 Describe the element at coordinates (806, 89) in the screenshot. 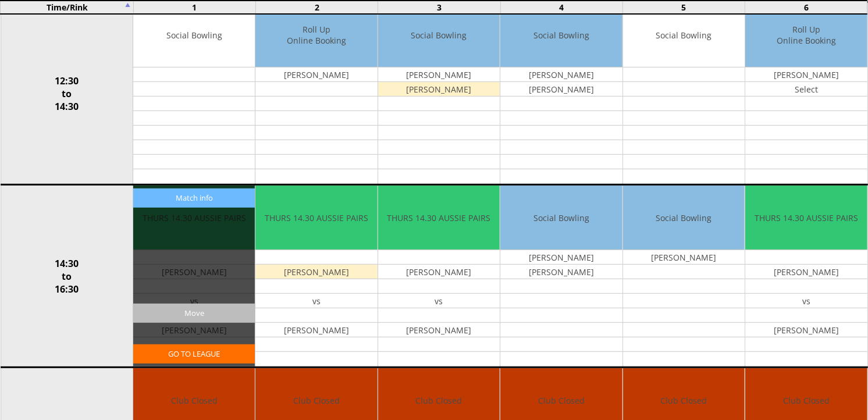

I see `td: Select` at that location.